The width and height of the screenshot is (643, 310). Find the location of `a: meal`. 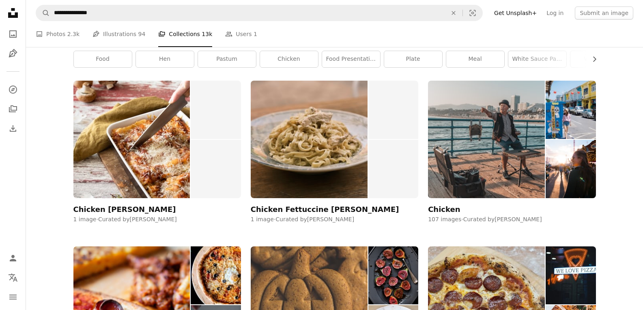

a: meal is located at coordinates (475, 59).